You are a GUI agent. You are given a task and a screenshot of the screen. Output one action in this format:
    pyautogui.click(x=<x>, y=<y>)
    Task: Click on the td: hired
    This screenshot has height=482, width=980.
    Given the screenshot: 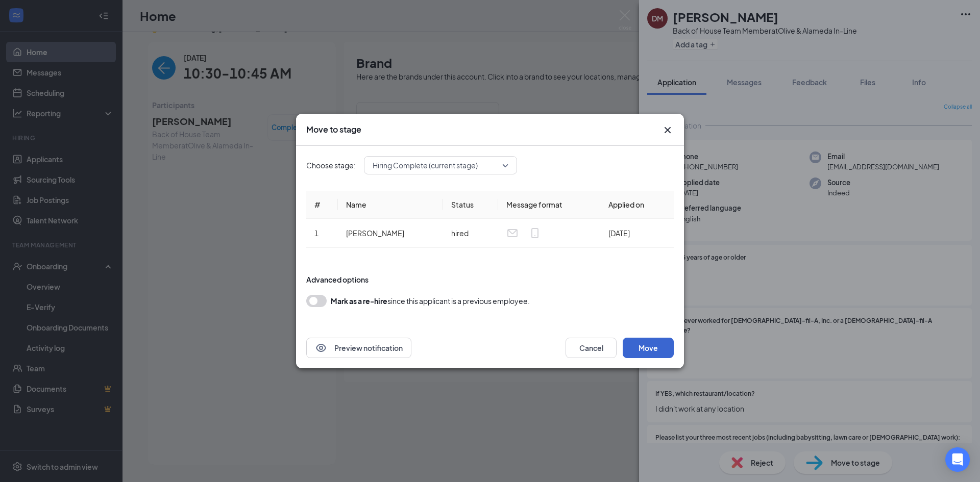 What is the action you would take?
    pyautogui.click(x=470, y=233)
    